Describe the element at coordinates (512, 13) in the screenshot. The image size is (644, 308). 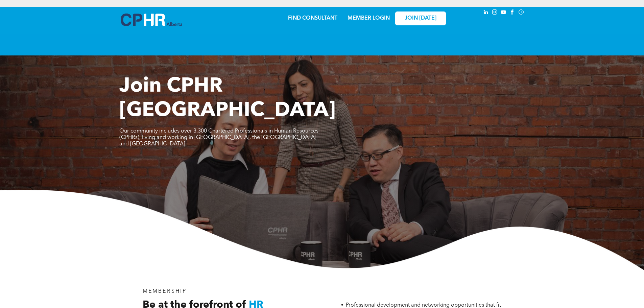
I see `a: facebook` at that location.